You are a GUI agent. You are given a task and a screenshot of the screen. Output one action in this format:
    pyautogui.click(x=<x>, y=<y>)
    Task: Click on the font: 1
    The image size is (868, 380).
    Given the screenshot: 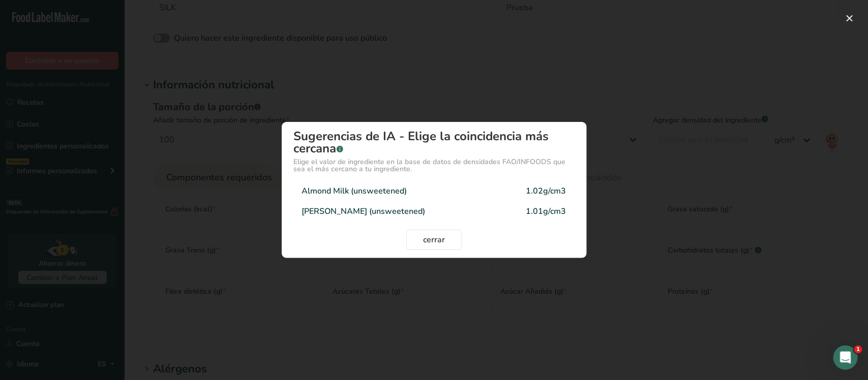 What is the action you would take?
    pyautogui.click(x=858, y=349)
    